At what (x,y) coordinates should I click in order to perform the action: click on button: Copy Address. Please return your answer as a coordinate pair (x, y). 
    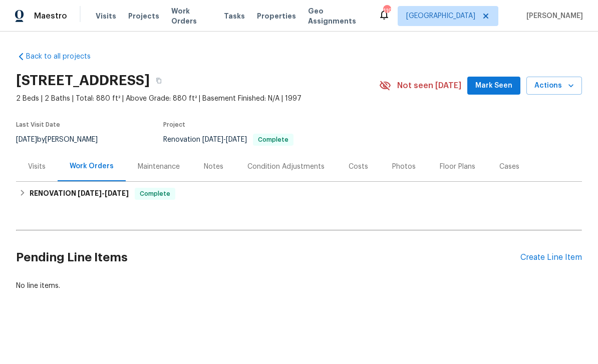
    Looking at the image, I should click on (159, 81).